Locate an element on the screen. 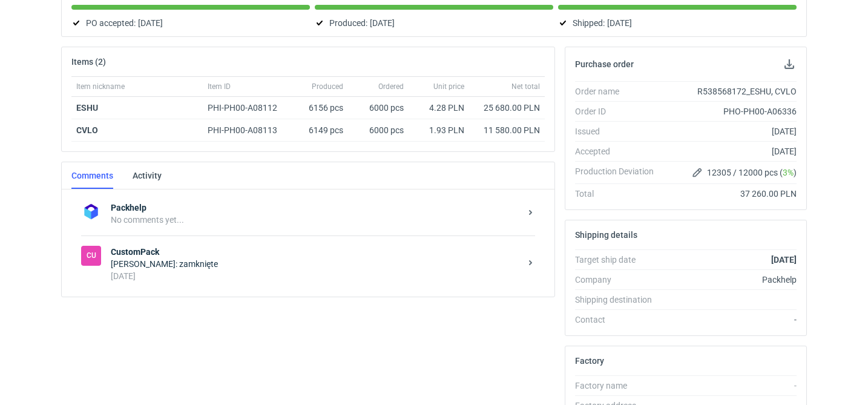 Image resolution: width=868 pixels, height=405 pixels. div: 6156 pcs is located at coordinates (321, 107).